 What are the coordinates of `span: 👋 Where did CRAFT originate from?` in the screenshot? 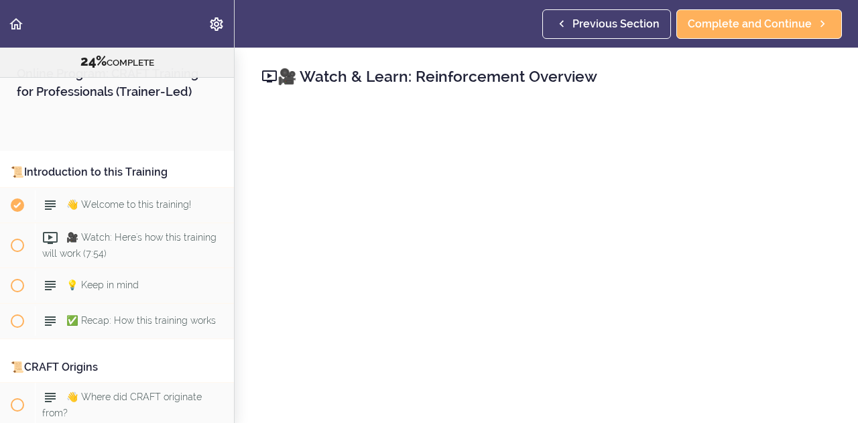 It's located at (122, 404).